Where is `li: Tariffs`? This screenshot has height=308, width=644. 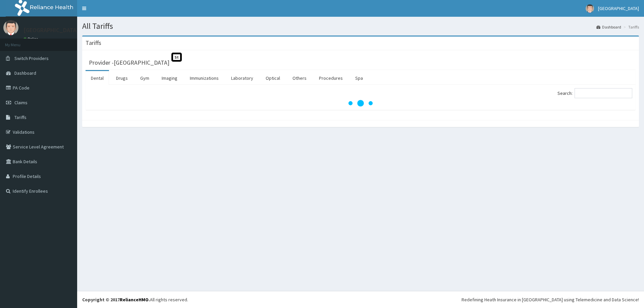
li: Tariffs is located at coordinates (630, 27).